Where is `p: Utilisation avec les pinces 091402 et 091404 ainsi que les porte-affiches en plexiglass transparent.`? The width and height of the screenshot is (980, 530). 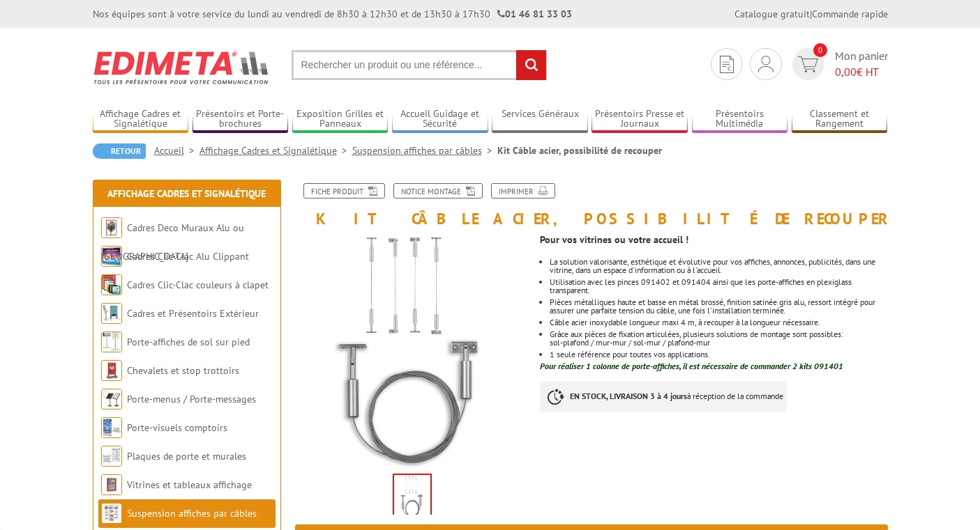 p: Utilisation avec les pinces 091402 et 091404 ainsi que les porte-affiches en plexiglass transparent. is located at coordinates (718, 286).